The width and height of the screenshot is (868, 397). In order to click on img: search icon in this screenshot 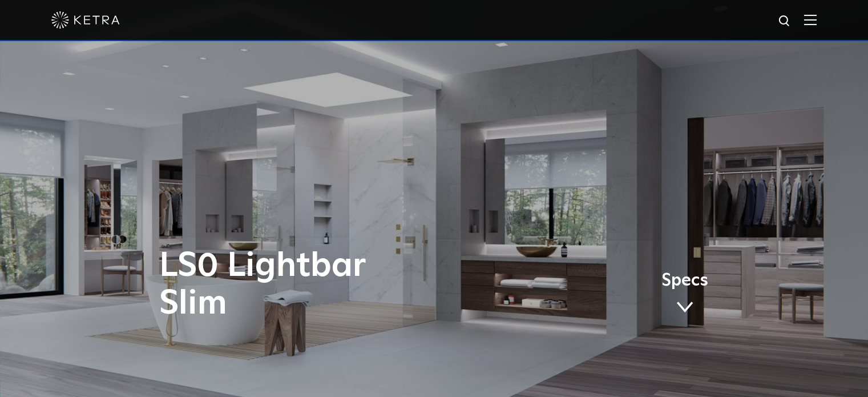, I will do `click(785, 21)`.